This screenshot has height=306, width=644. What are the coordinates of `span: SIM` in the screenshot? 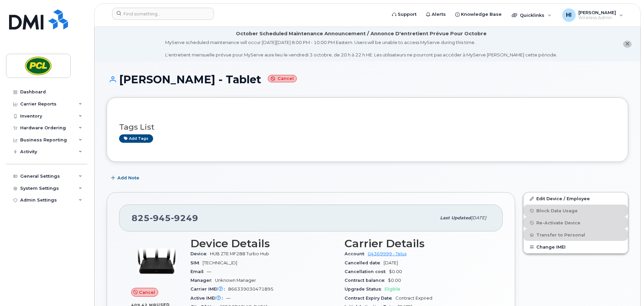 It's located at (197, 263).